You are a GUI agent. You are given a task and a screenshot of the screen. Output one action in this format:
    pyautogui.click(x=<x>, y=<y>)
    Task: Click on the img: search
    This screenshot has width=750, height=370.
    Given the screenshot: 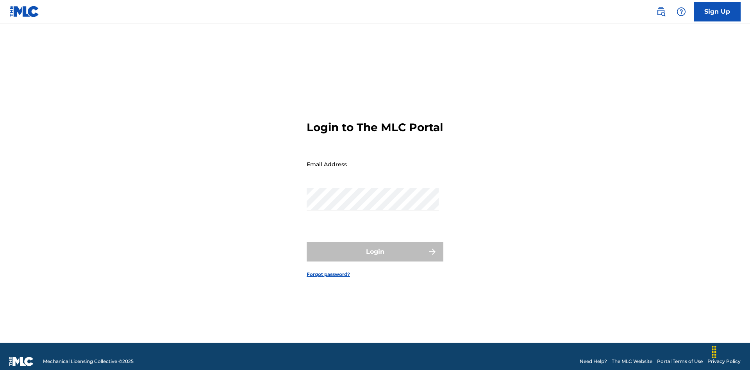 What is the action you would take?
    pyautogui.click(x=661, y=12)
    